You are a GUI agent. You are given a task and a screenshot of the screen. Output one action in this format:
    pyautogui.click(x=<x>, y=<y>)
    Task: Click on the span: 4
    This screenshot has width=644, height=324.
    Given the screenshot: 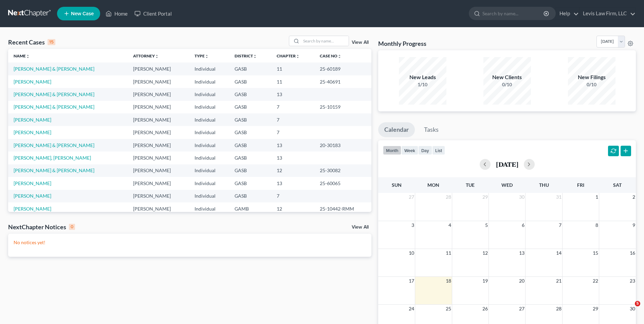 What is the action you would take?
    pyautogui.click(x=450, y=225)
    